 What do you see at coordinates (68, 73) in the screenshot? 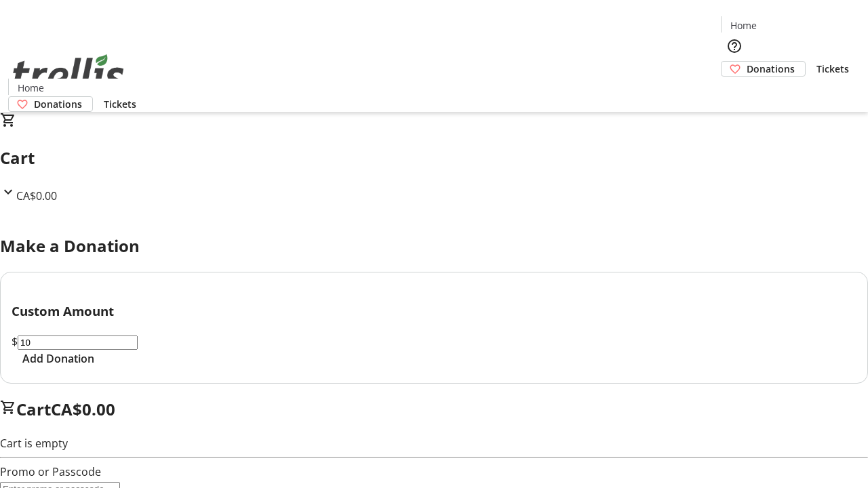
I see `img: Orient E2E Organization X0JZj5pYMl's Logo` at bounding box center [68, 73].